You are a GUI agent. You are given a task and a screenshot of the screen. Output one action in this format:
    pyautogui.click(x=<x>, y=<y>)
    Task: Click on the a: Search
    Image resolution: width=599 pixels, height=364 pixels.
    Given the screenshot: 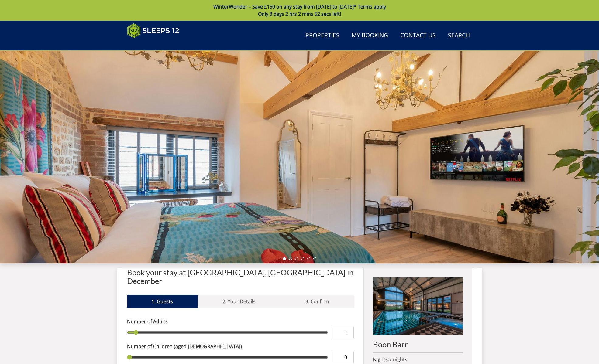 What is the action you would take?
    pyautogui.click(x=459, y=35)
    